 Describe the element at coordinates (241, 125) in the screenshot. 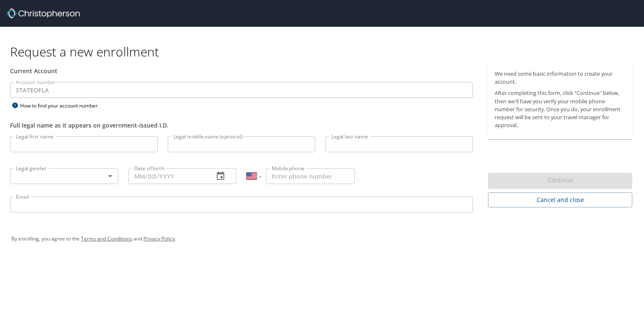

I see `div: Full legal name as it appears on government-issued I.D.` at that location.